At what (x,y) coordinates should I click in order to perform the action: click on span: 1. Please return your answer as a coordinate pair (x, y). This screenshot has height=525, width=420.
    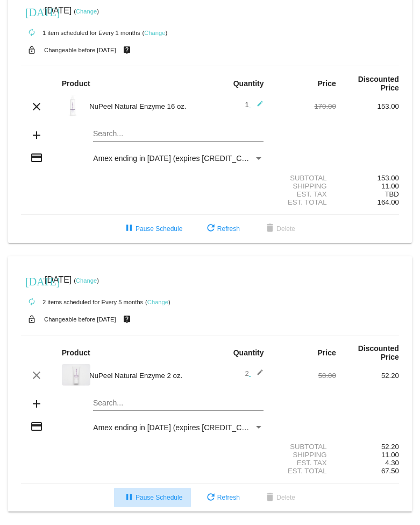
    Looking at the image, I should click on (254, 105).